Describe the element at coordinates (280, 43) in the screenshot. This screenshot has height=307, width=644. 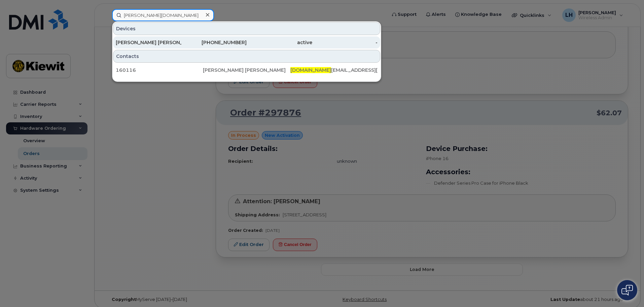
I see `div: active` at that location.